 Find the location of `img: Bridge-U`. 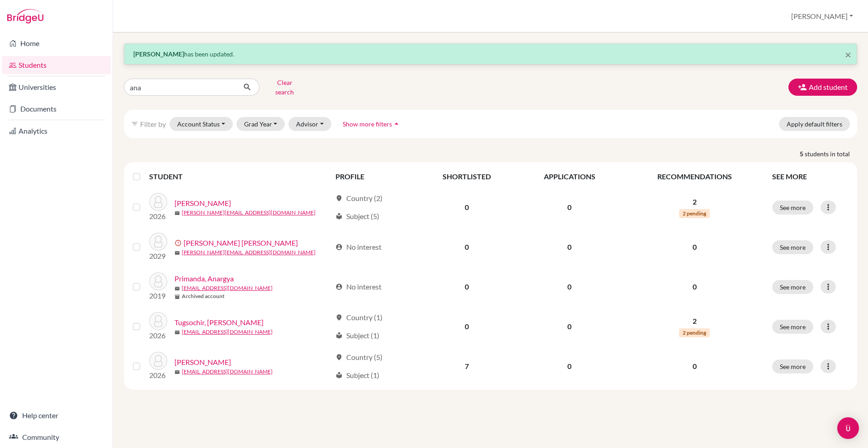

img: Bridge-U is located at coordinates (25, 16).